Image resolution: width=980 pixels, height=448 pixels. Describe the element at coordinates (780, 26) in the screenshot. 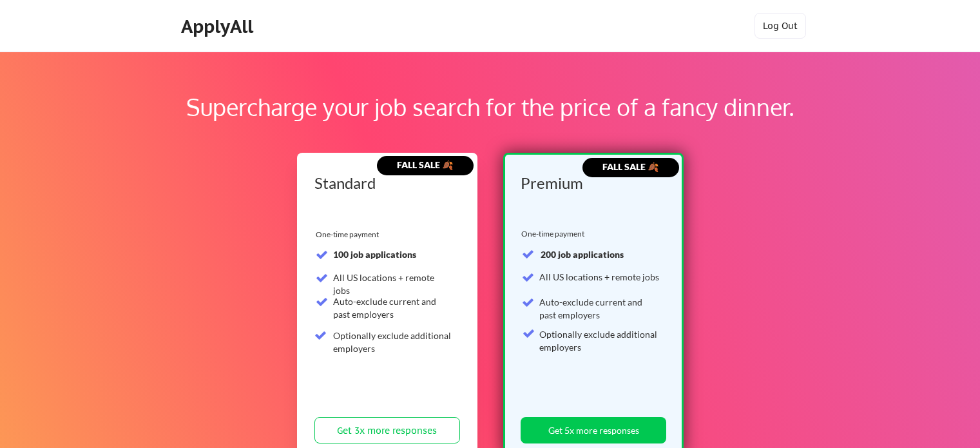

I see `button: Log Out` at that location.